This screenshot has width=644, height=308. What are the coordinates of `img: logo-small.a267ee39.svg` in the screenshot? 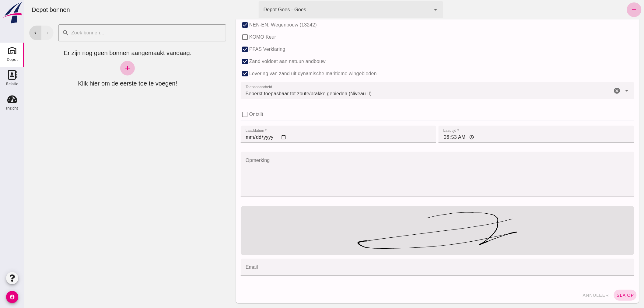 It's located at (12, 13).